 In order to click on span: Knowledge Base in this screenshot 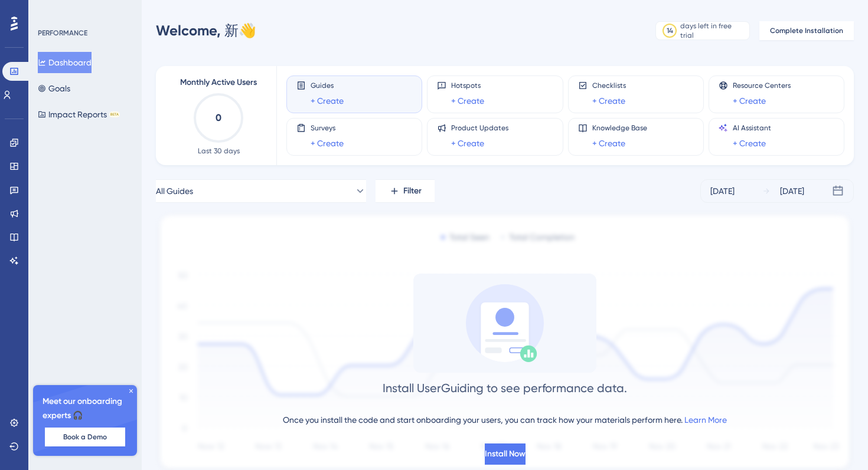, I will do `click(619, 128)`.